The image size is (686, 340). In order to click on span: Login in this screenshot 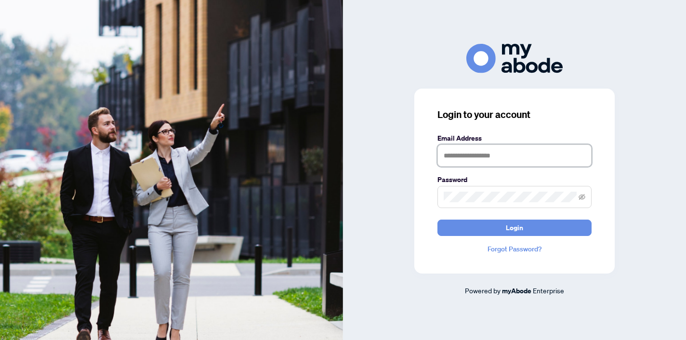, I will do `click(515, 228)`.